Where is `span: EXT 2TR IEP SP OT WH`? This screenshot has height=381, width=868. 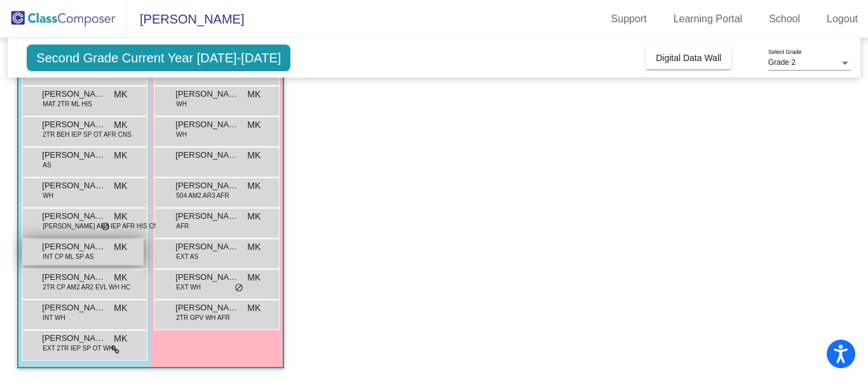
span: EXT 2TR IEP SP OT WH is located at coordinates (78, 348).